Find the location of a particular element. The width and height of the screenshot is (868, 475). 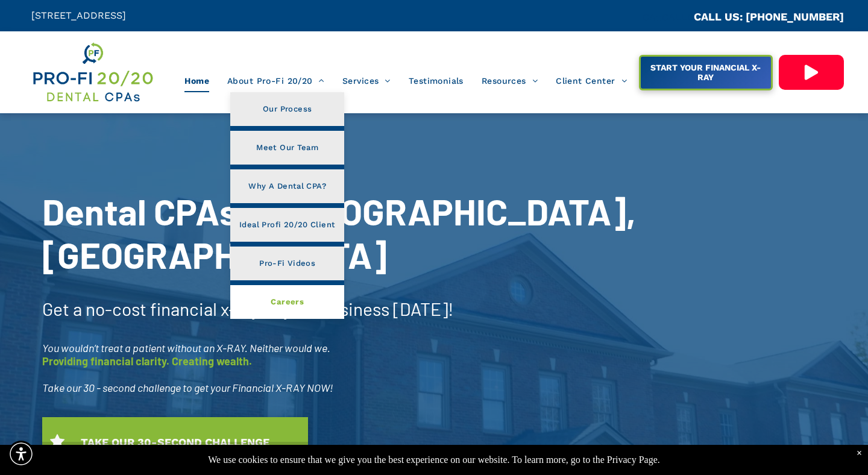

div: Dismiss notification is located at coordinates (859, 453).